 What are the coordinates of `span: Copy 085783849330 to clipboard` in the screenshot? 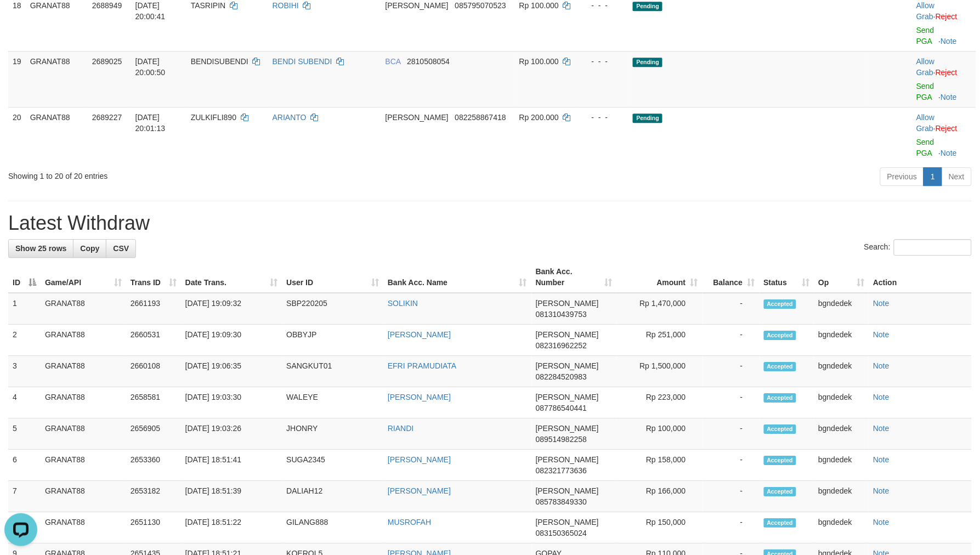 It's located at (561, 502).